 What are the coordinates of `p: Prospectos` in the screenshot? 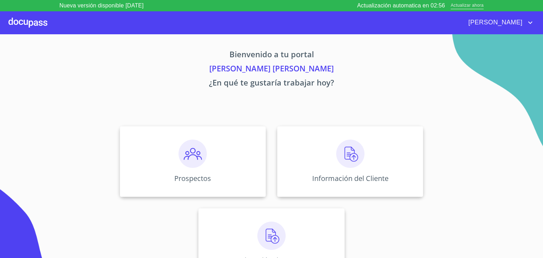 It's located at (193, 178).